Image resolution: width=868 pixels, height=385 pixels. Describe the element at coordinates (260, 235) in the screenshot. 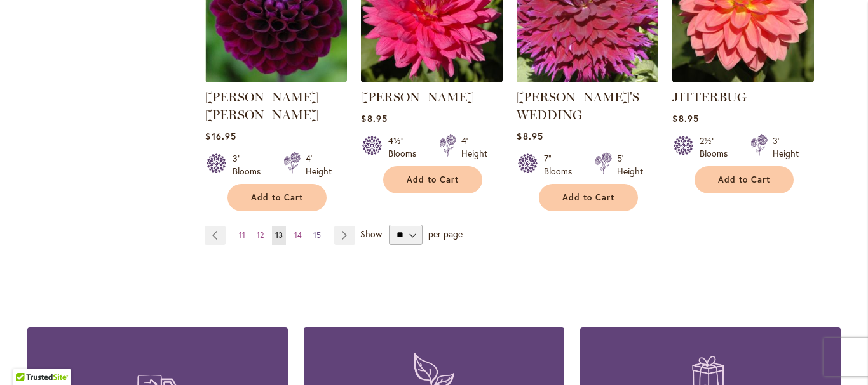

I see `a: 12` at that location.